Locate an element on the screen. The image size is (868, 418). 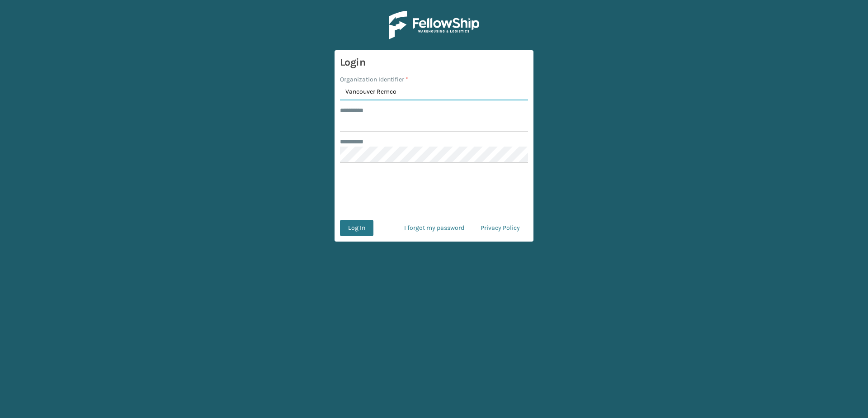
button: Log In is located at coordinates (357, 228).